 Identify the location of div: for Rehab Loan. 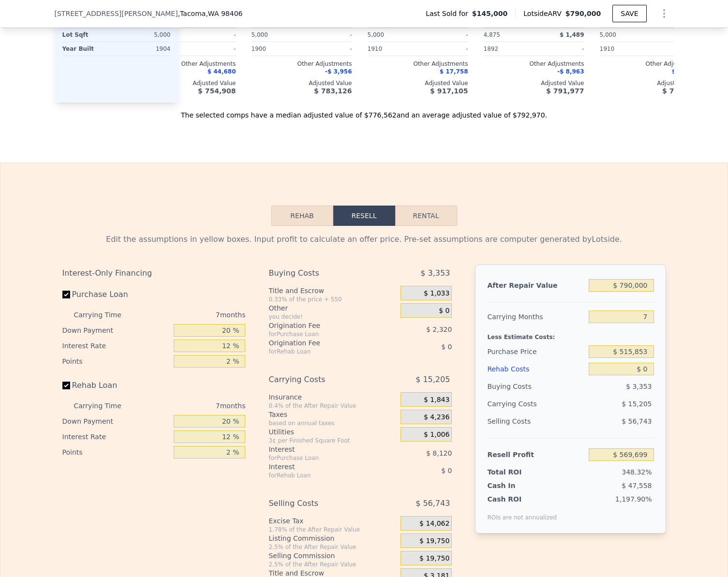
(322, 475).